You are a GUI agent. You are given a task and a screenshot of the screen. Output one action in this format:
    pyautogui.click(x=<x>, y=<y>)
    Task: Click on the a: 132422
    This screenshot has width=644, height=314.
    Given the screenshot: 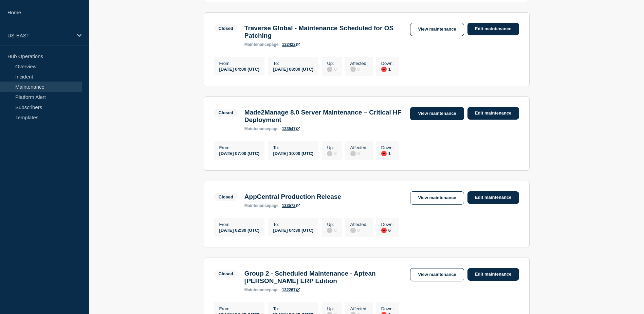 What is the action you would take?
    pyautogui.click(x=291, y=44)
    